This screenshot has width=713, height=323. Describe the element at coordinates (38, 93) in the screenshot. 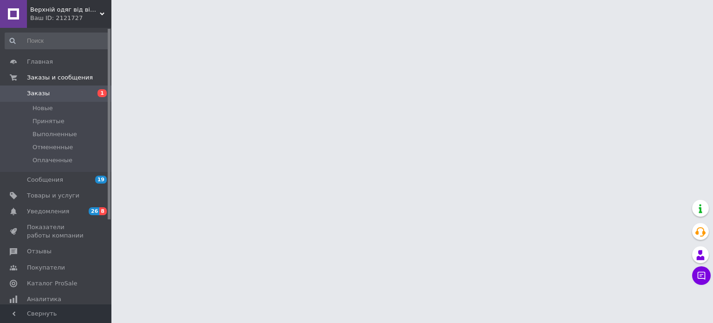

I see `span: Заказы` at that location.